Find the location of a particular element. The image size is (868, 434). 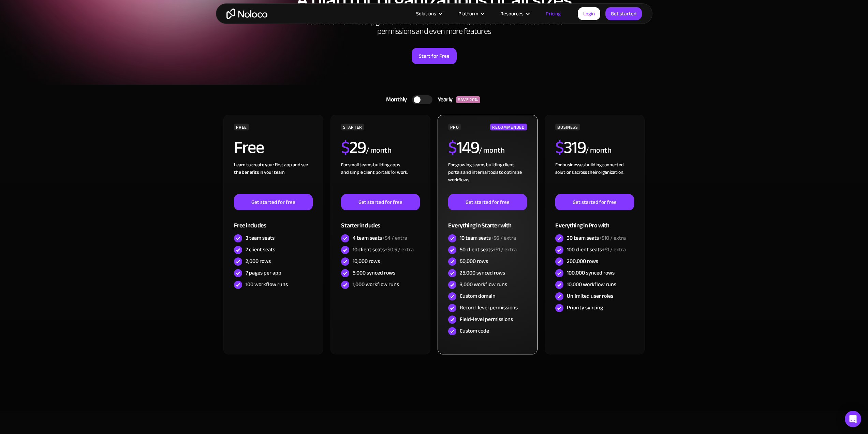

div: Everything in Pro with is located at coordinates (594, 221).